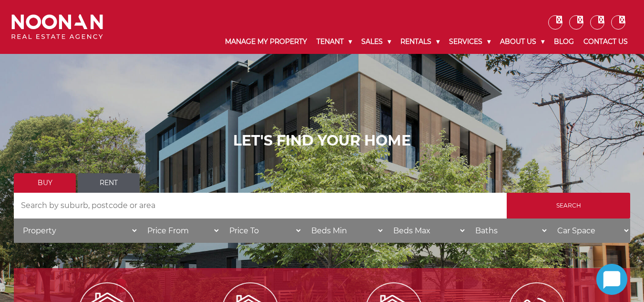  Describe the element at coordinates (109, 183) in the screenshot. I see `a: Rent` at that location.